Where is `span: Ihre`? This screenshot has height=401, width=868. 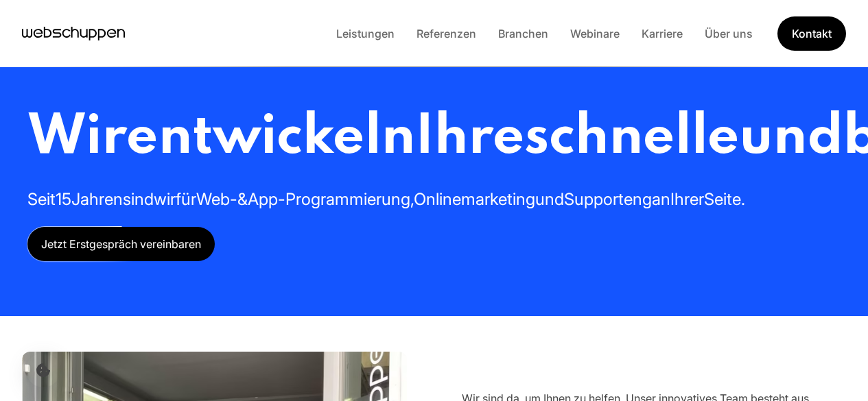
span: Ihre is located at coordinates (469, 138).